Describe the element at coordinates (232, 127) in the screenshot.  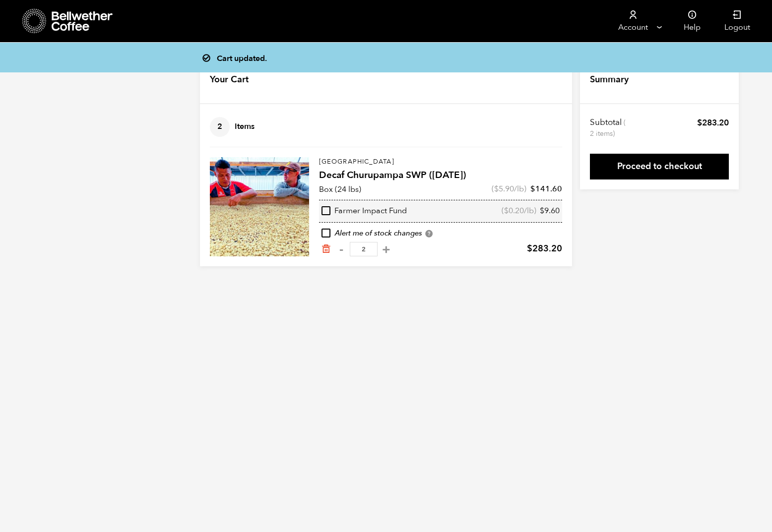
I see `h4: Items` at that location.